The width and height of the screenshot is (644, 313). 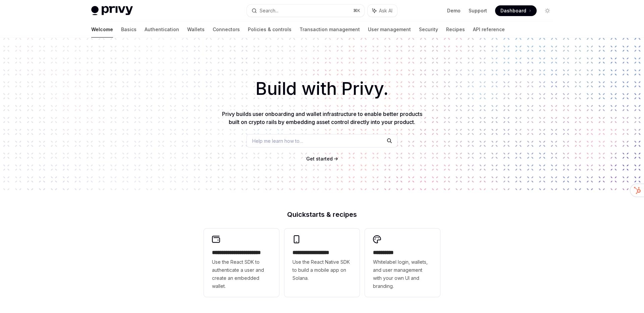 What do you see at coordinates (454, 11) in the screenshot?
I see `a: Demo` at bounding box center [454, 11].